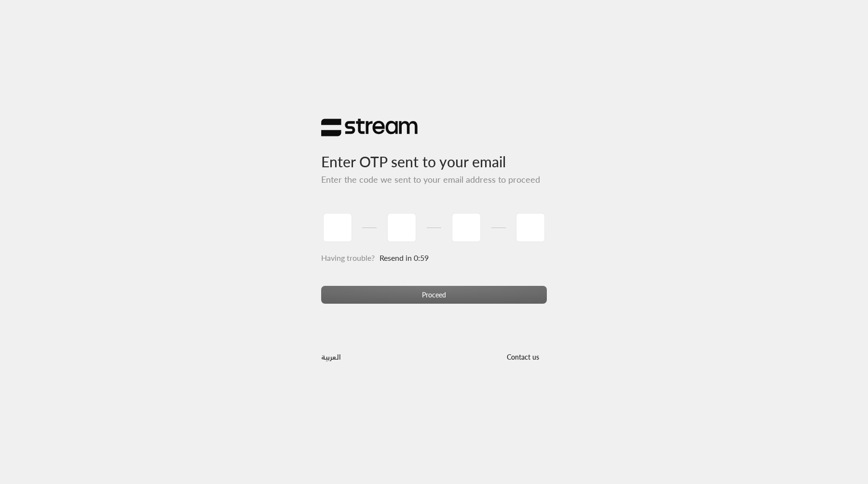  I want to click on h3: Enter OTP sent to your email, so click(434, 153).